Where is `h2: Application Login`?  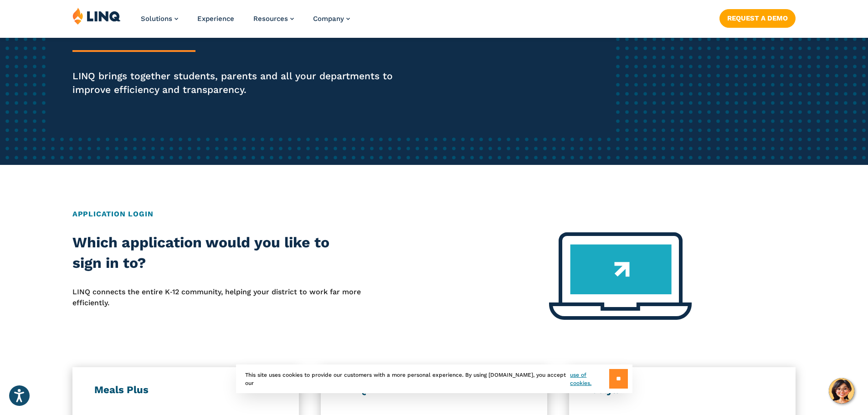 h2: Application Login is located at coordinates (434, 214).